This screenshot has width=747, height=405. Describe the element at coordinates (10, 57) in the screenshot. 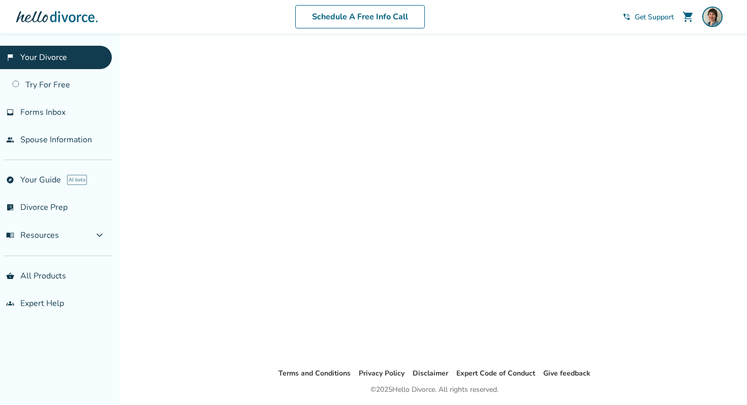

I see `span: flag_2` at that location.